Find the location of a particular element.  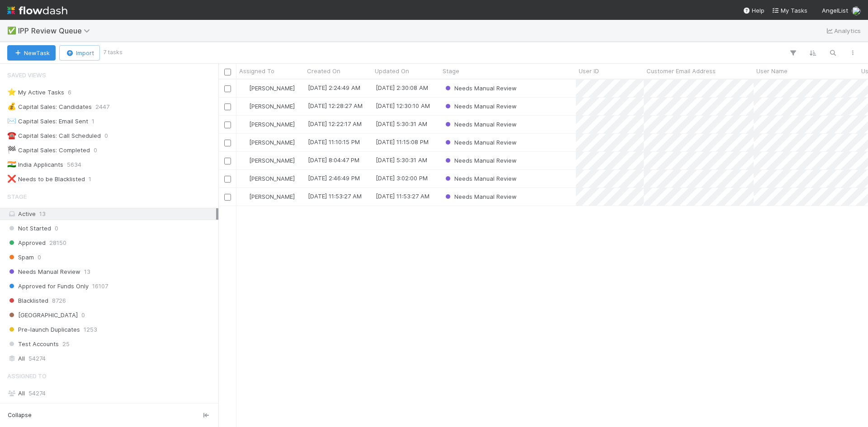

span: Test Accounts is located at coordinates (33, 344).